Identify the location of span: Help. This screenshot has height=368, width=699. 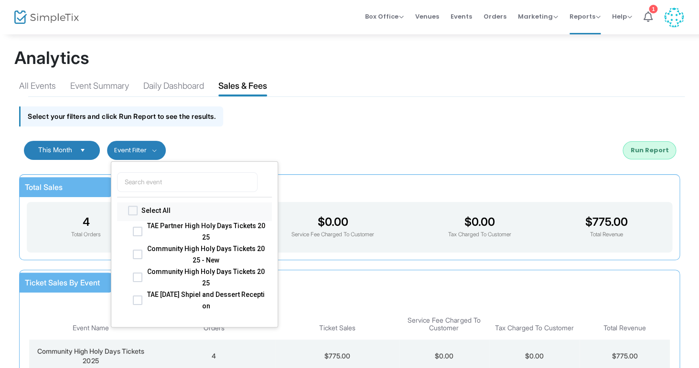
(622, 16).